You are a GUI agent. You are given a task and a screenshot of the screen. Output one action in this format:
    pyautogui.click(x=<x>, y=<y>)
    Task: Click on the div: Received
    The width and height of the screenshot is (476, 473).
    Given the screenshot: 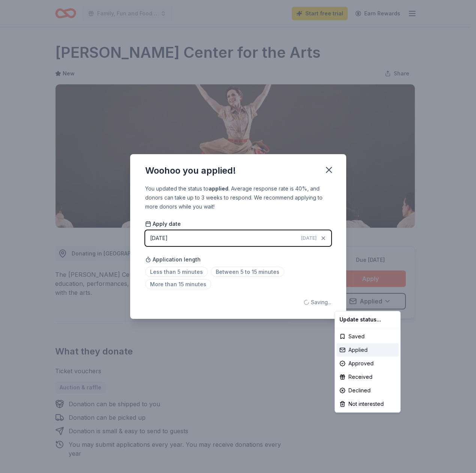 What is the action you would take?
    pyautogui.click(x=367, y=377)
    